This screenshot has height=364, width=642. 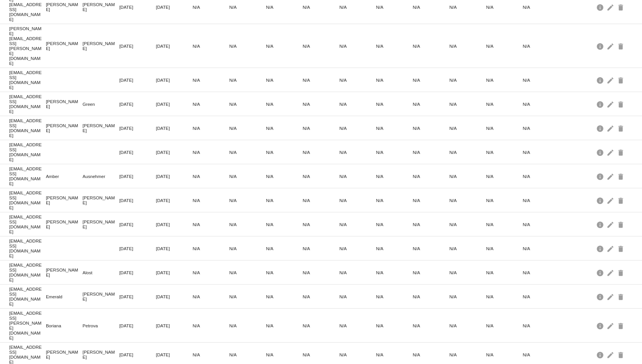 What do you see at coordinates (101, 326) in the screenshot?
I see `mat-cell: Petrova` at bounding box center [101, 326].